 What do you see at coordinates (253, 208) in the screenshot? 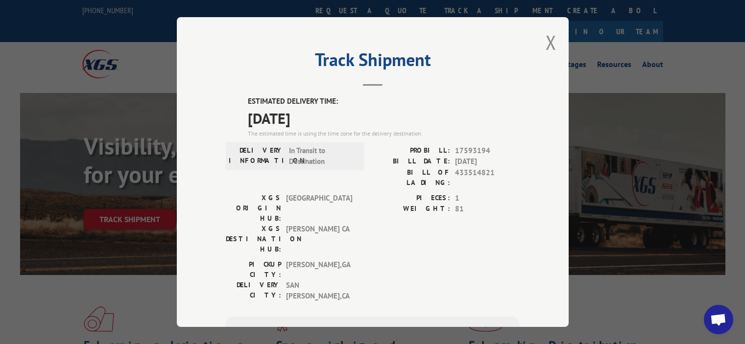
I see `label: XGS ORIGIN HUB:` at bounding box center [253, 208].